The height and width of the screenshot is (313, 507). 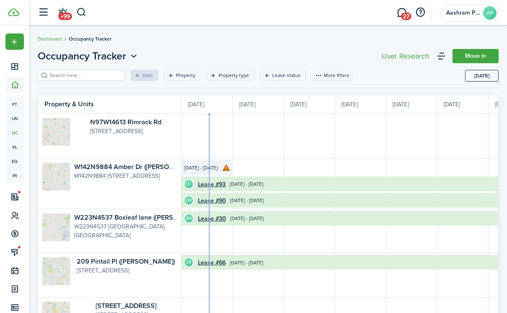 What do you see at coordinates (212, 263) in the screenshot?
I see `a: Lease #66` at bounding box center [212, 263].